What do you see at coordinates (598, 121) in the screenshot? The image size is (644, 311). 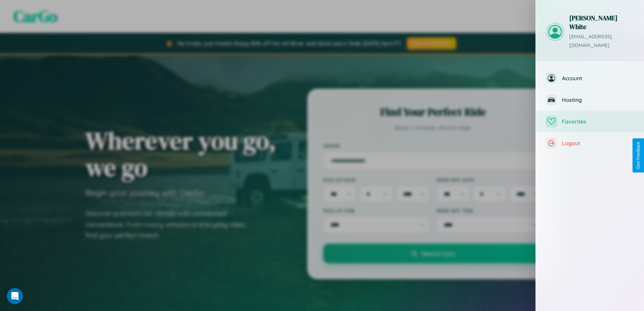 I see `span: Favorites` at bounding box center [598, 121].